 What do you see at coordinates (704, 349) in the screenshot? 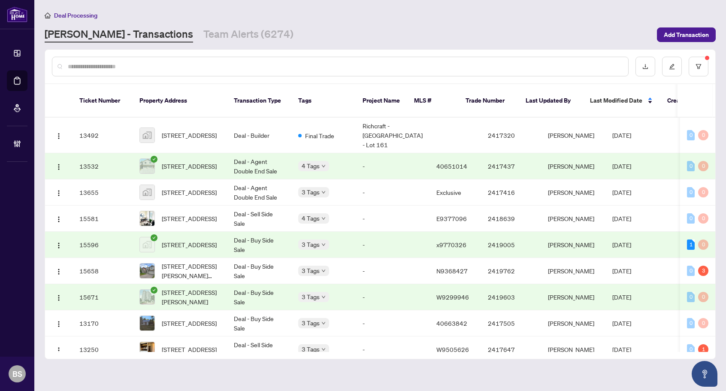
I see `div: 1` at bounding box center [704, 349].